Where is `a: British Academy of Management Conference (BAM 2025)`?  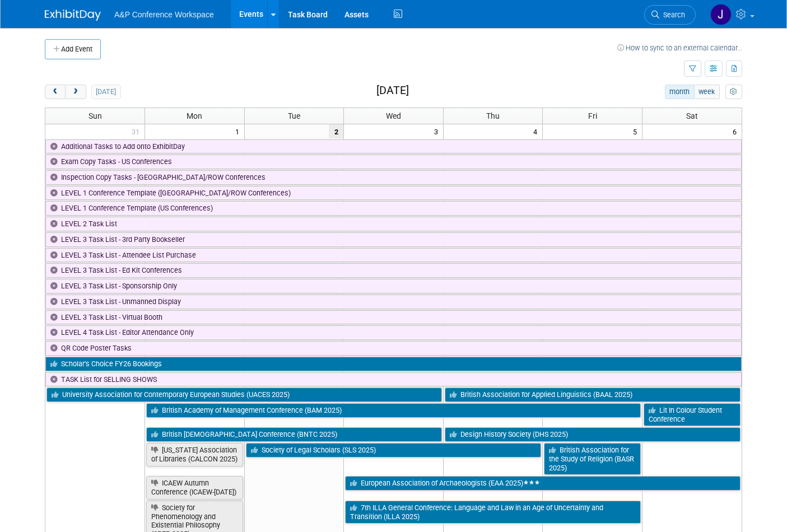 a: British Academy of Management Conference (BAM 2025) is located at coordinates (393, 411).